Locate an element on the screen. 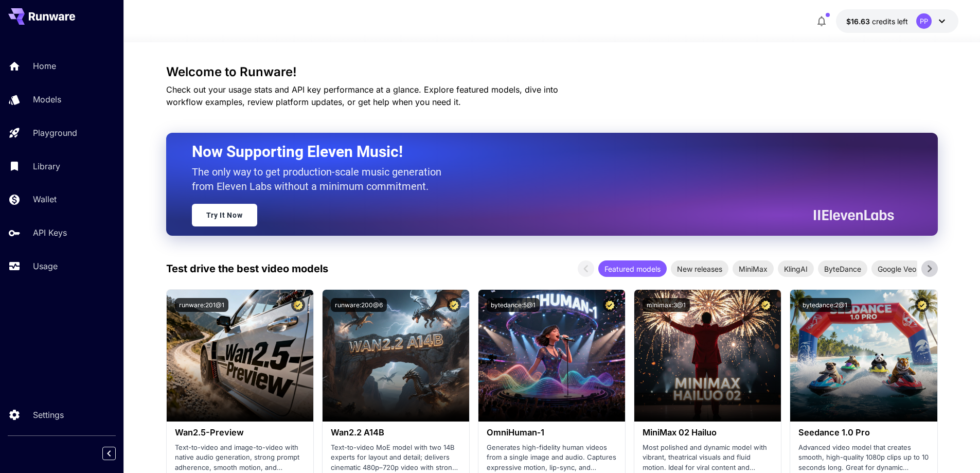 The width and height of the screenshot is (980, 473). h3: Wan2.2 A14B is located at coordinates (395, 432).